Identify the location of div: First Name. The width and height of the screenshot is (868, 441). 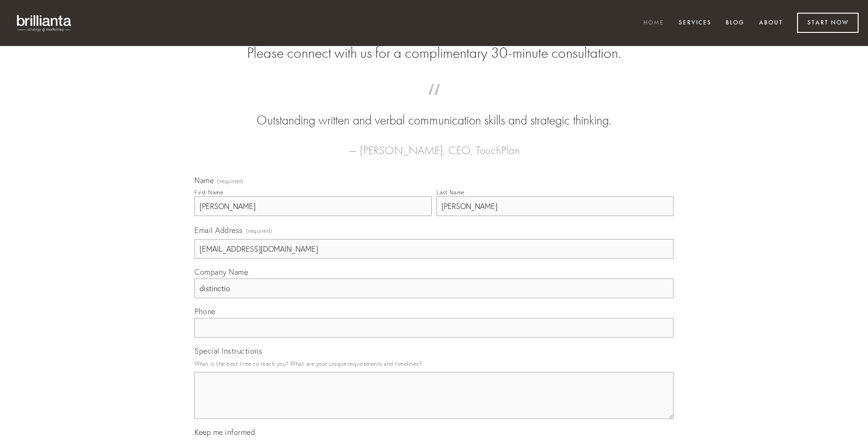
(208, 192).